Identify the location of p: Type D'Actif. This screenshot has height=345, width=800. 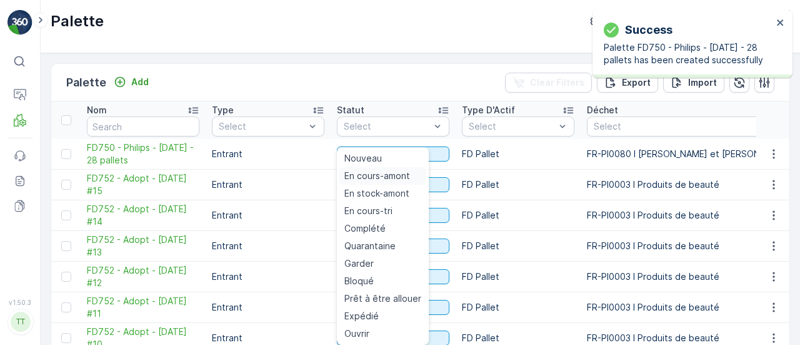
(488, 110).